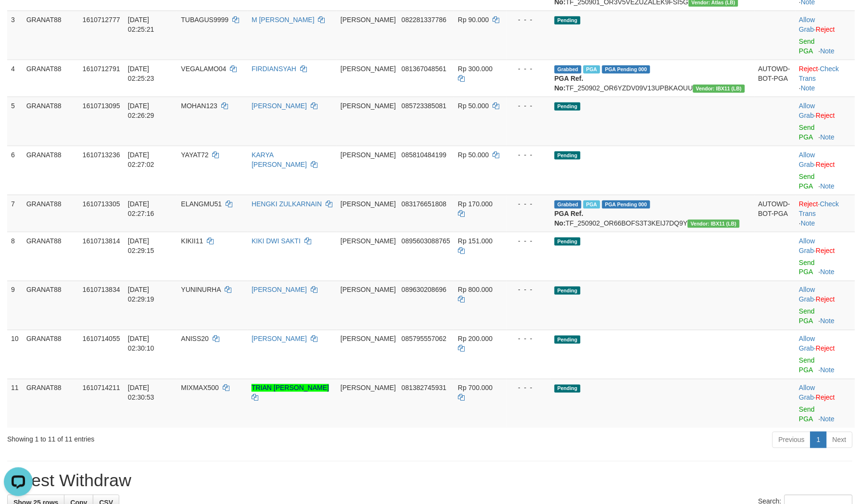  I want to click on span: Copy 082281337786 to clipboard, so click(424, 20).